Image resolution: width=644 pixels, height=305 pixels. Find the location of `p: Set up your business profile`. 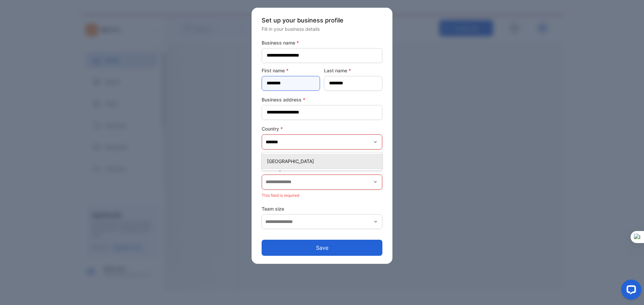

p: Set up your business profile is located at coordinates (322, 20).